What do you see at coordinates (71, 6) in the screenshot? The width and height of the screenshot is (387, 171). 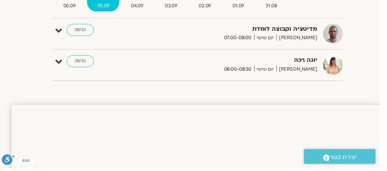 I see `span: 06.09` at bounding box center [71, 6].